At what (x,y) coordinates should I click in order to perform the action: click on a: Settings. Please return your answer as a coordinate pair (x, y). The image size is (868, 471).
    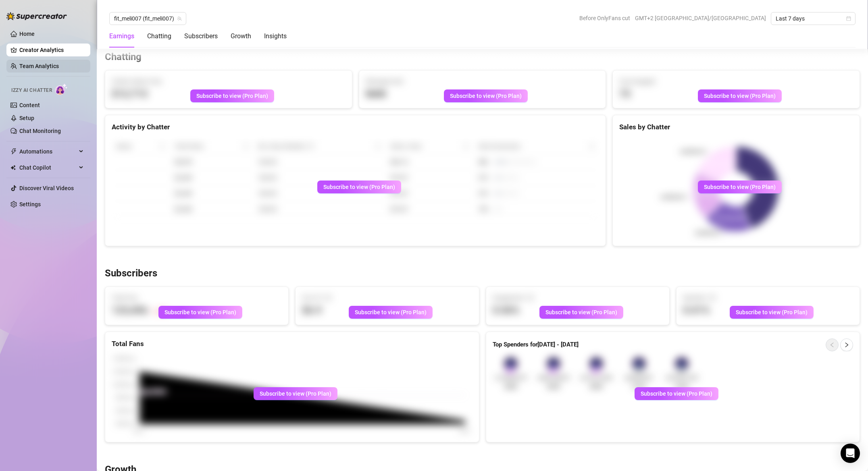
    Looking at the image, I should click on (30, 204).